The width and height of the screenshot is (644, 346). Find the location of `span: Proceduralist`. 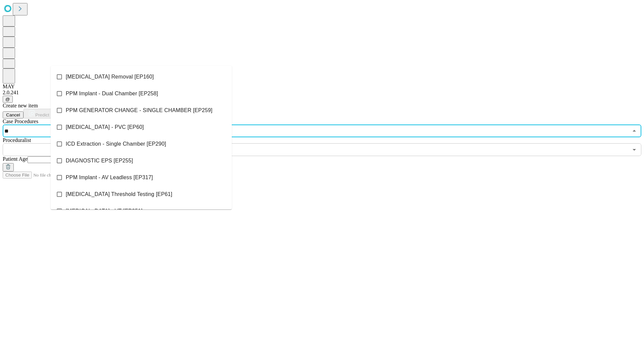

span: Proceduralist is located at coordinates (17, 140).